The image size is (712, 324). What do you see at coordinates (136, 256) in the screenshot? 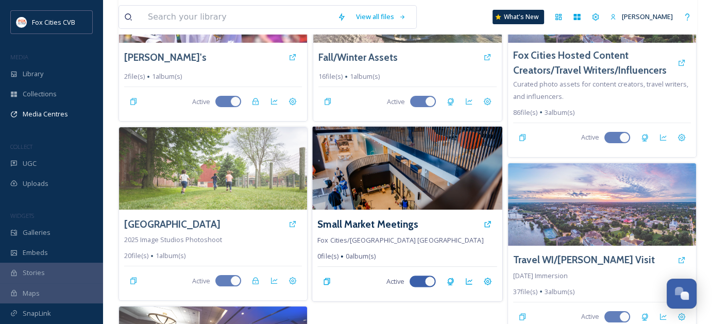
I see `span: 20 file(s)` at bounding box center [136, 256].